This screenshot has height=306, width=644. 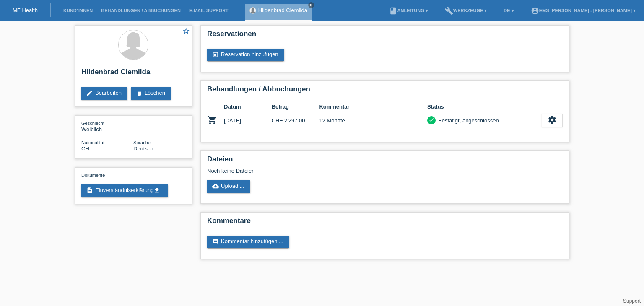 What do you see at coordinates (509, 11) in the screenshot?
I see `a: DE ▾` at bounding box center [509, 11].